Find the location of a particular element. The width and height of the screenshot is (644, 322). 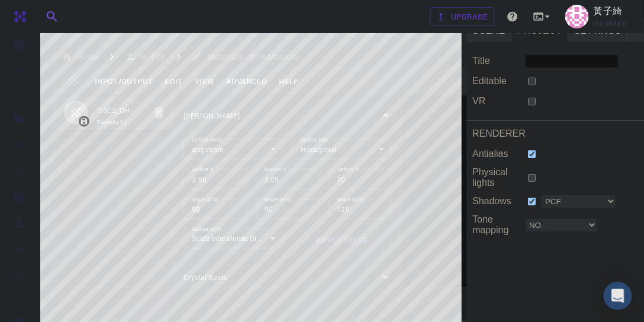

span: Editable is located at coordinates (499, 81).